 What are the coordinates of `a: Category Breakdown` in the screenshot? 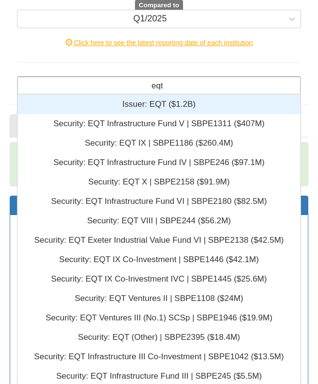 It's located at (62, 126).